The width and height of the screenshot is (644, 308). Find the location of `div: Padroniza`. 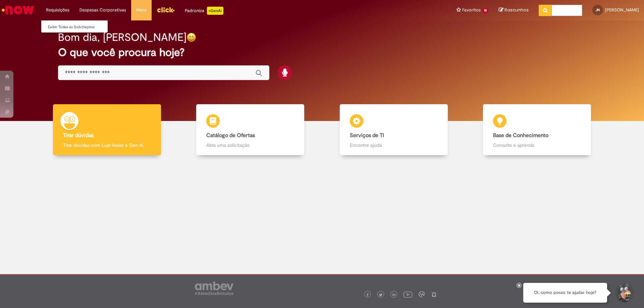

div: Padroniza is located at coordinates (204, 11).